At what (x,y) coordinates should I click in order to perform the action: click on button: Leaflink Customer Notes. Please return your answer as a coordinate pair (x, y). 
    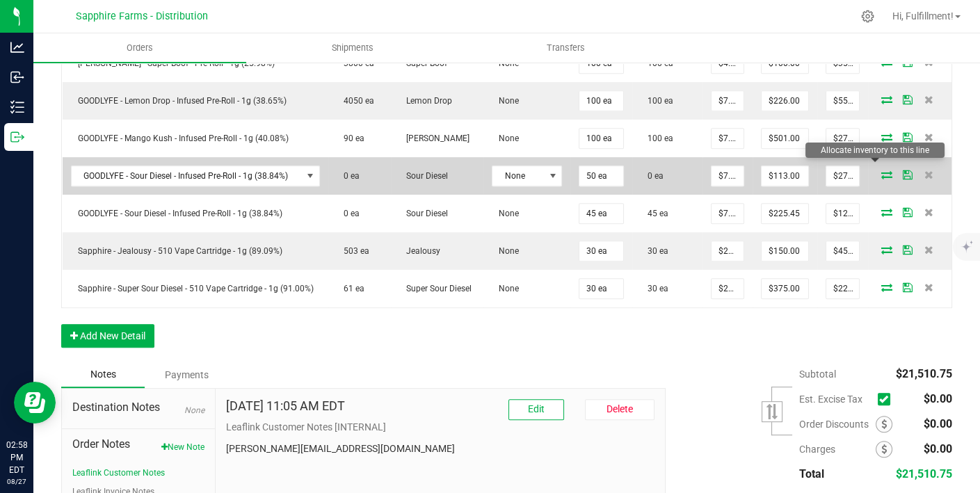
    Looking at the image, I should click on (118, 473).